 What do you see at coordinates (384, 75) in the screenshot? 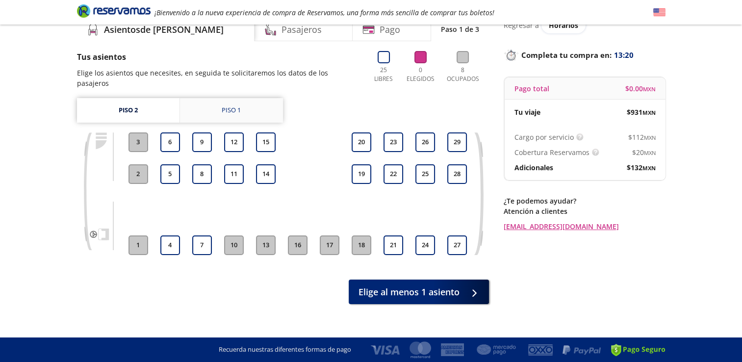
I see `p: 25 Libres` at bounding box center [384, 75].